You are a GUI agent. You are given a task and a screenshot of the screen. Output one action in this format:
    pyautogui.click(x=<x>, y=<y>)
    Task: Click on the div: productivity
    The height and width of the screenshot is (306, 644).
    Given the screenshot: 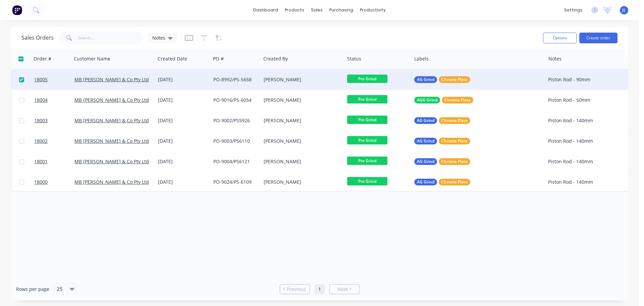 What is the action you would take?
    pyautogui.click(x=372, y=10)
    